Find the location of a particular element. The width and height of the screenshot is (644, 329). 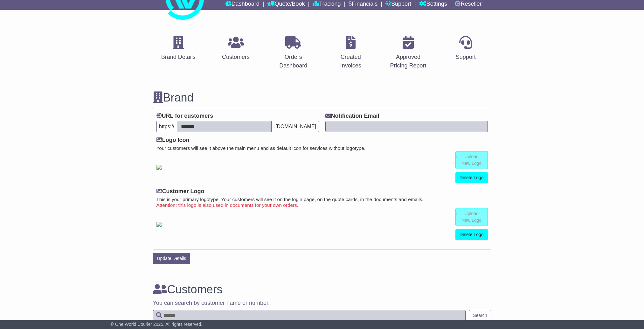

div: Approved Pricing Report is located at coordinates (408, 62).